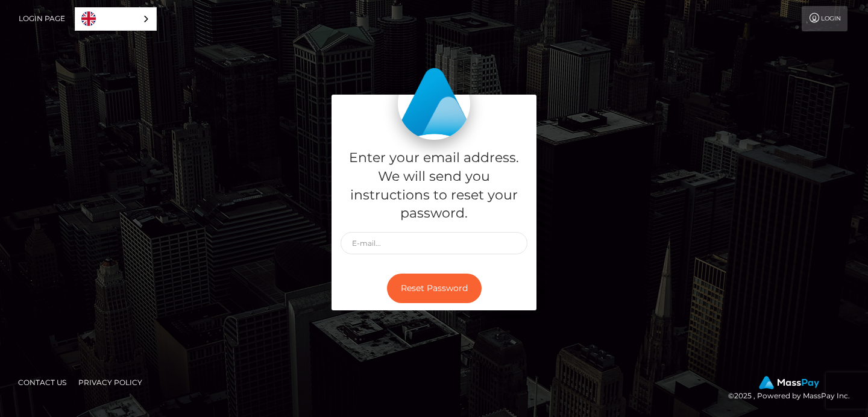 The image size is (868, 417). I want to click on a: Login, so click(825, 19).